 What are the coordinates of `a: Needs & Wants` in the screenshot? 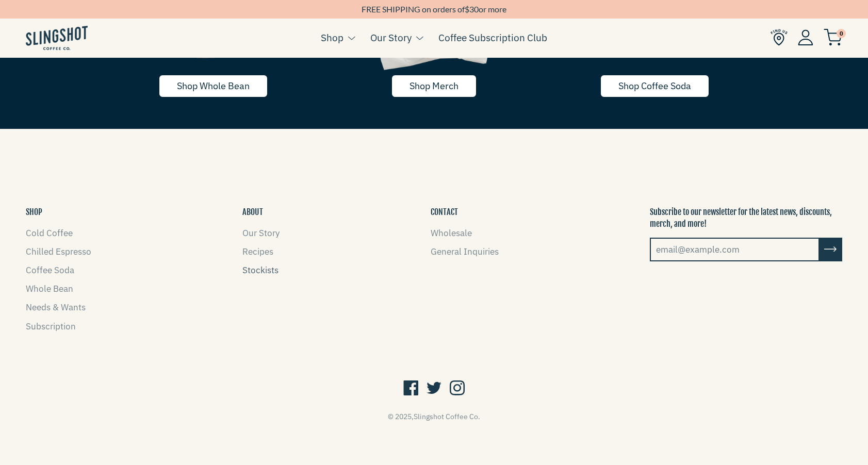 It's located at (55, 307).